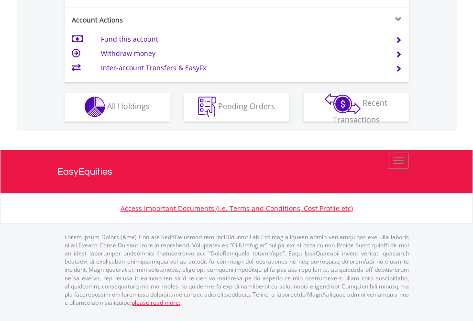  What do you see at coordinates (246, 106) in the screenshot?
I see `span: Pending Orders` at bounding box center [246, 106].